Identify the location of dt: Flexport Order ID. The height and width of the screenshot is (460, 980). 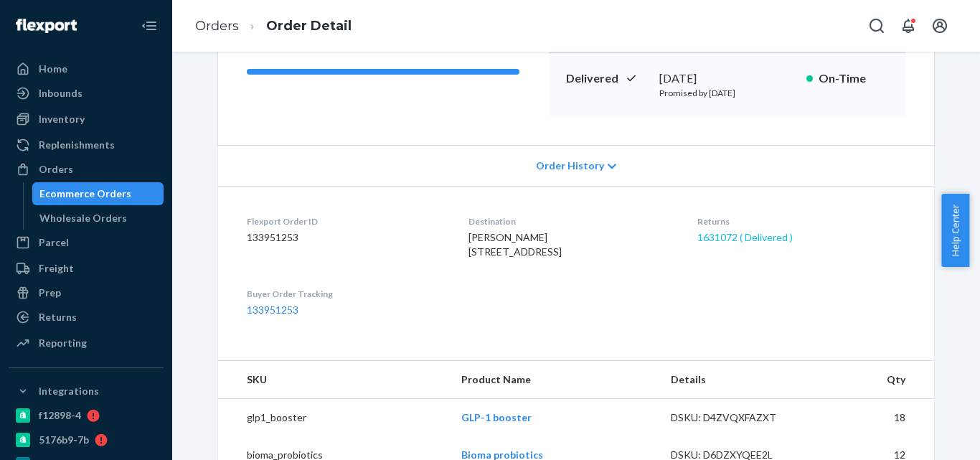
(346, 221).